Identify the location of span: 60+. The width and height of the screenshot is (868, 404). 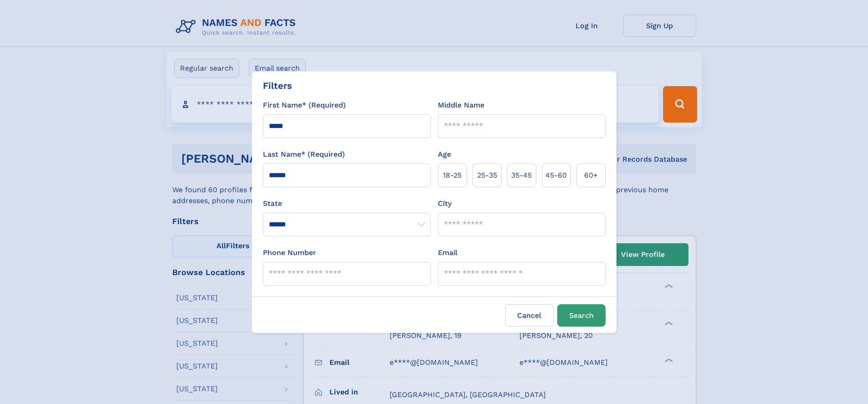
(591, 175).